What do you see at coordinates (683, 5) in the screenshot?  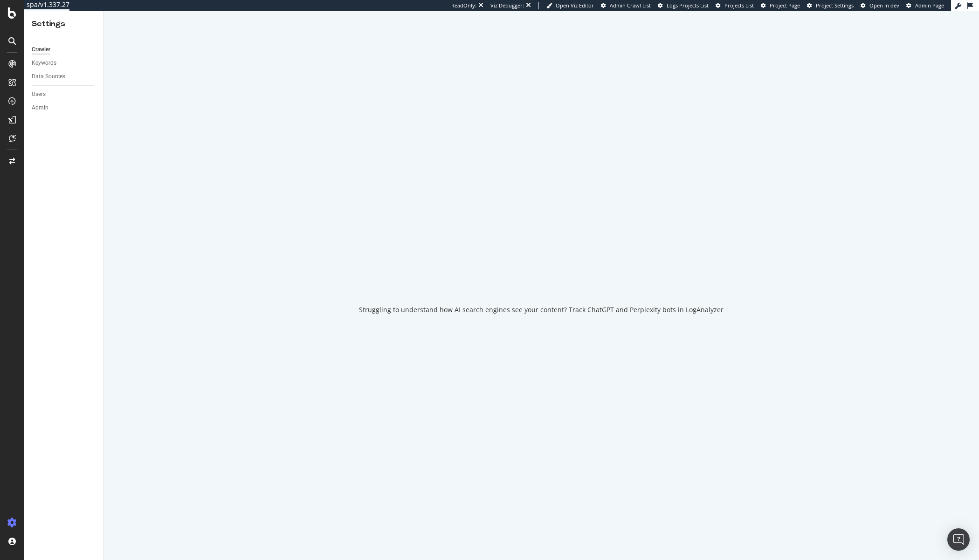 I see `a: Logs Projects List` at bounding box center [683, 5].